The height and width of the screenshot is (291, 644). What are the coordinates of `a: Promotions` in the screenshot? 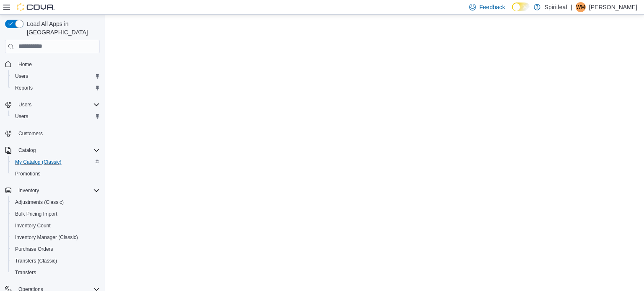 It's located at (28, 174).